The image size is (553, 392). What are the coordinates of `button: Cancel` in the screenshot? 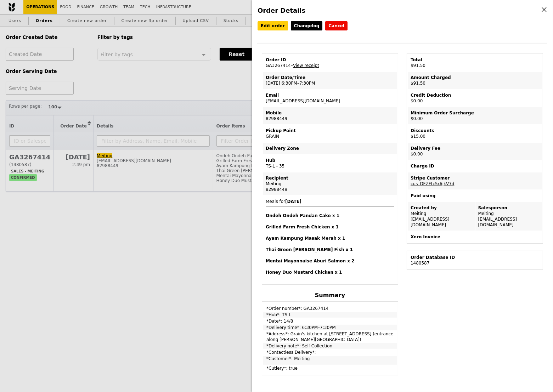 It's located at (336, 26).